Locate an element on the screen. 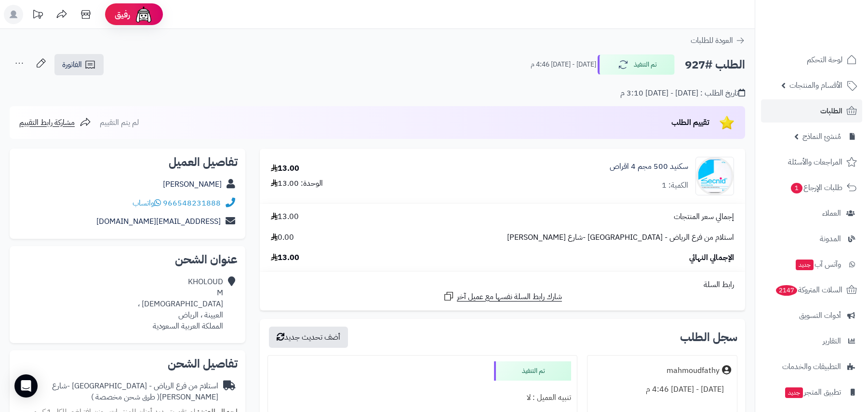 The height and width of the screenshot is (412, 868). span: المدونة is located at coordinates (830, 238).